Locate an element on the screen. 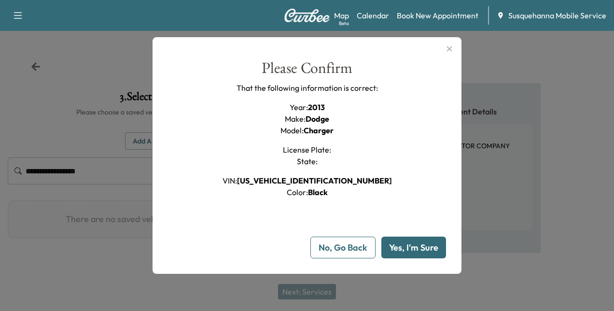  img: Curbee Logo is located at coordinates (307, 15).